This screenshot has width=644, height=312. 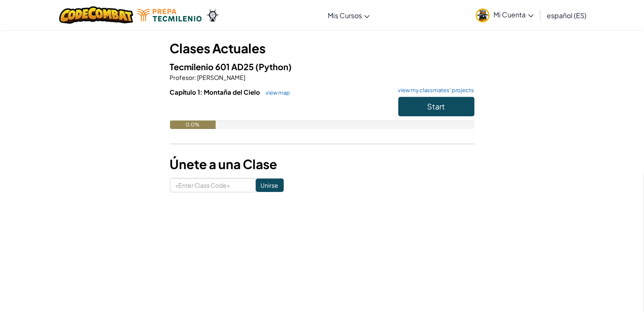 What do you see at coordinates (437, 106) in the screenshot?
I see `button: Start` at bounding box center [437, 106].